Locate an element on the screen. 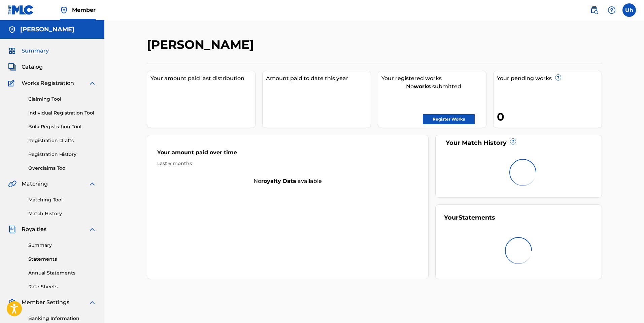 Image resolution: width=644 pixels, height=323 pixels. a: SummarySummary is located at coordinates (28, 51).